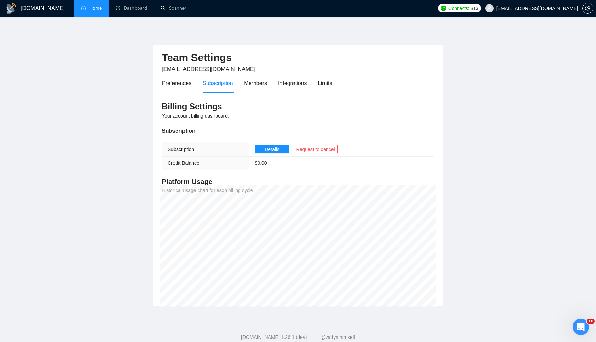  I want to click on div: Members, so click(255, 83).